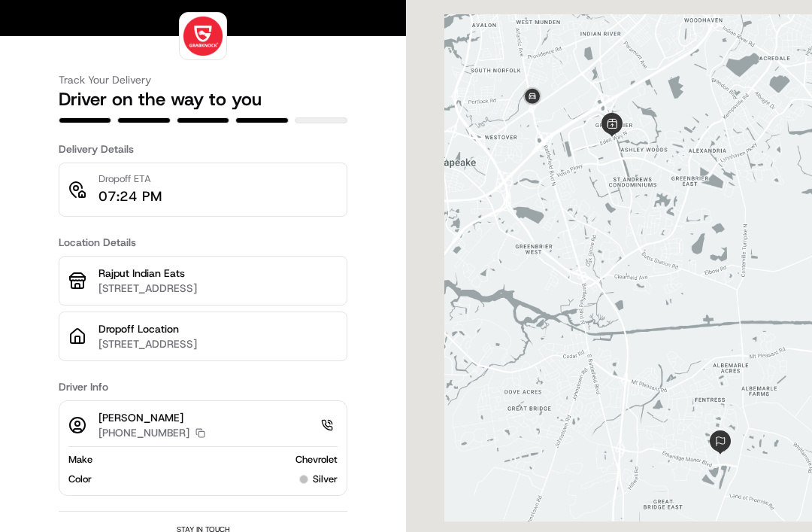  I want to click on p: Rajput Indian Eats, so click(218, 272).